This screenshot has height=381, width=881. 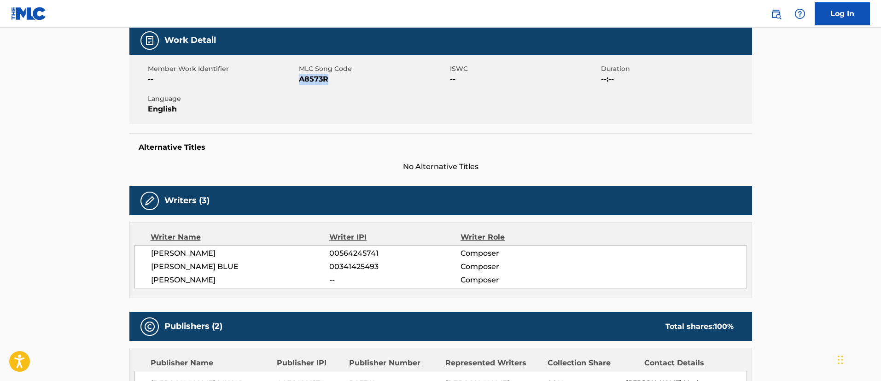 What do you see at coordinates (441, 147) in the screenshot?
I see `h5: Alternative Titles` at bounding box center [441, 147].